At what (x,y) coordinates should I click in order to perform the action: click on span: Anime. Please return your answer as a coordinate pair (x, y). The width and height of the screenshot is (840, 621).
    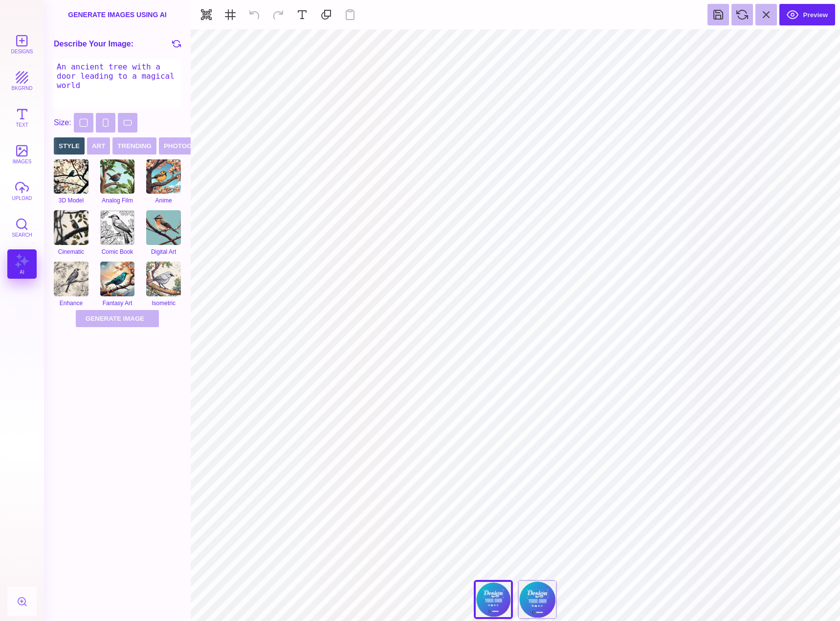
    Looking at the image, I should click on (164, 201).